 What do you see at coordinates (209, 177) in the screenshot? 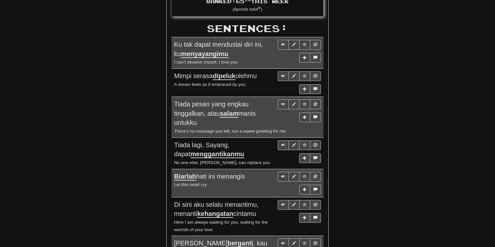
I see `span: hati ini menangis` at bounding box center [209, 177].